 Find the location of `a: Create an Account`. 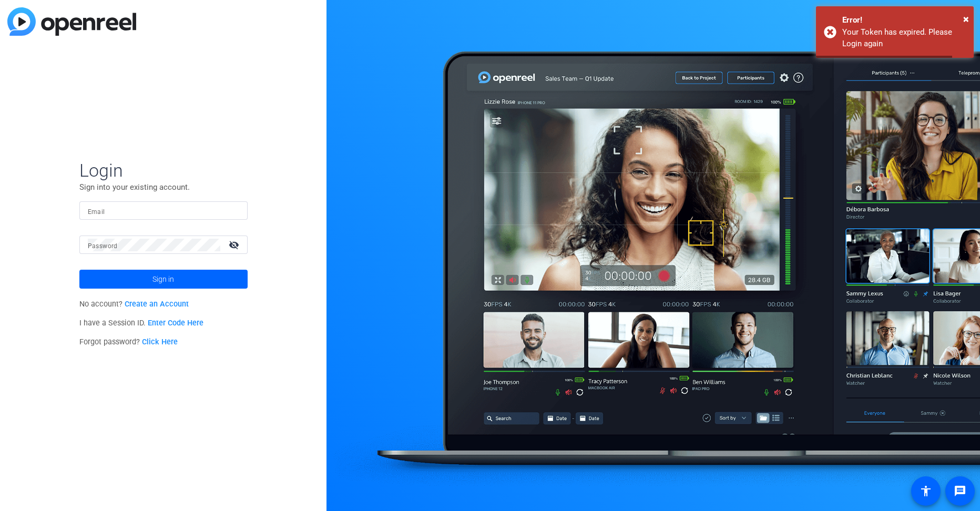

a: Create an Account is located at coordinates (157, 304).